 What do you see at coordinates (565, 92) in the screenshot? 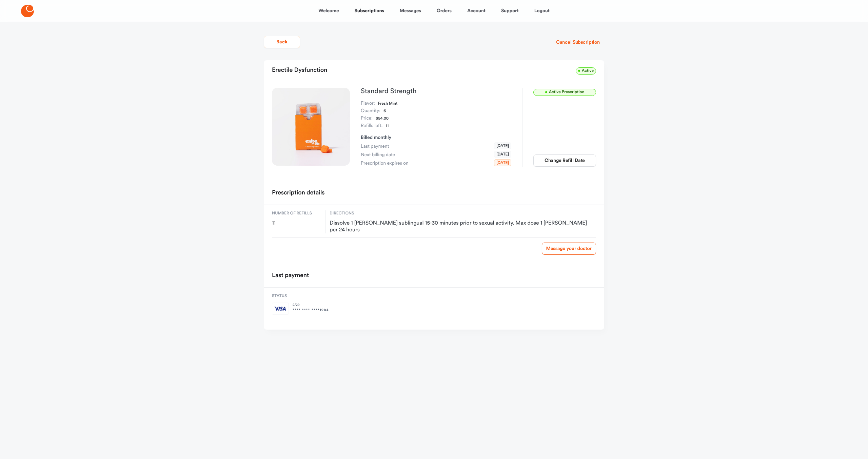
I see `span: Active Prescription` at bounding box center [565, 92].